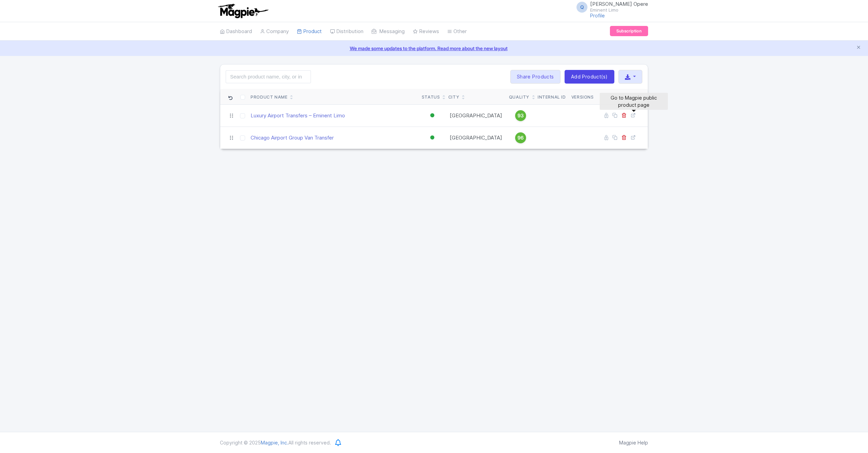 This screenshot has height=453, width=868. I want to click on th: Internal ID, so click(551, 97).